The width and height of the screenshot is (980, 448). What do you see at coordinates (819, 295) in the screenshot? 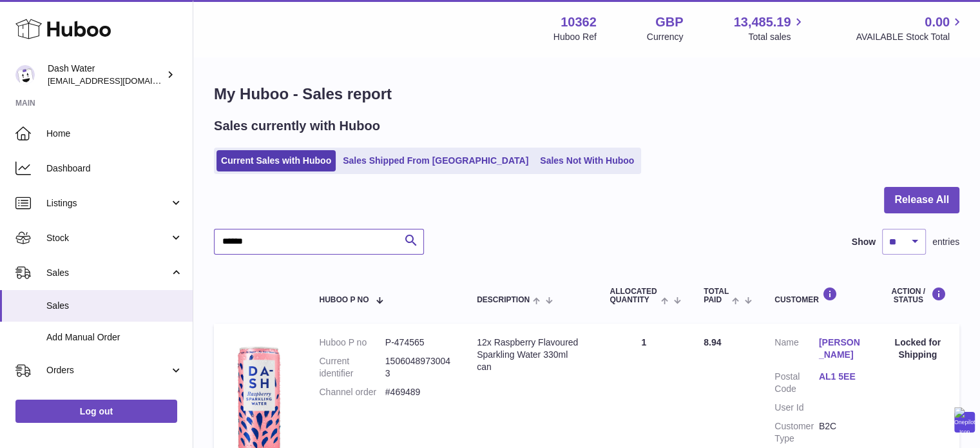
I see `div: Customer` at bounding box center [819, 295].